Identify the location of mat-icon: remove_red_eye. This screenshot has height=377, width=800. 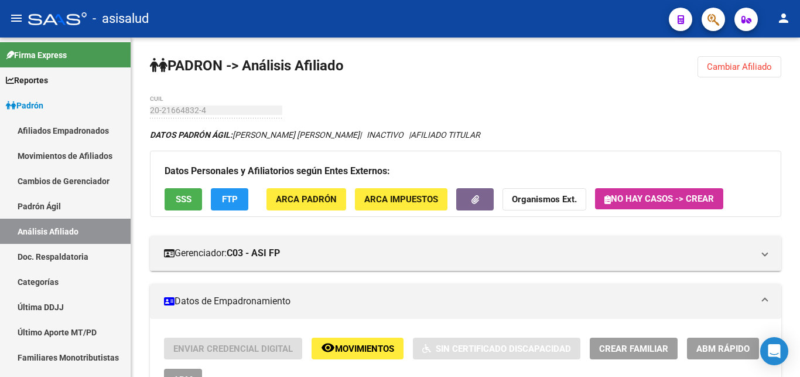
(328, 347).